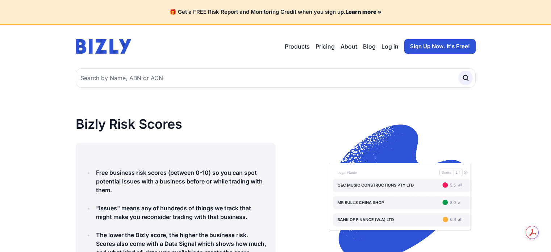 Image resolution: width=551 pixels, height=252 pixels. I want to click on input: Search by Name, ABN or ACN, so click(275, 78).